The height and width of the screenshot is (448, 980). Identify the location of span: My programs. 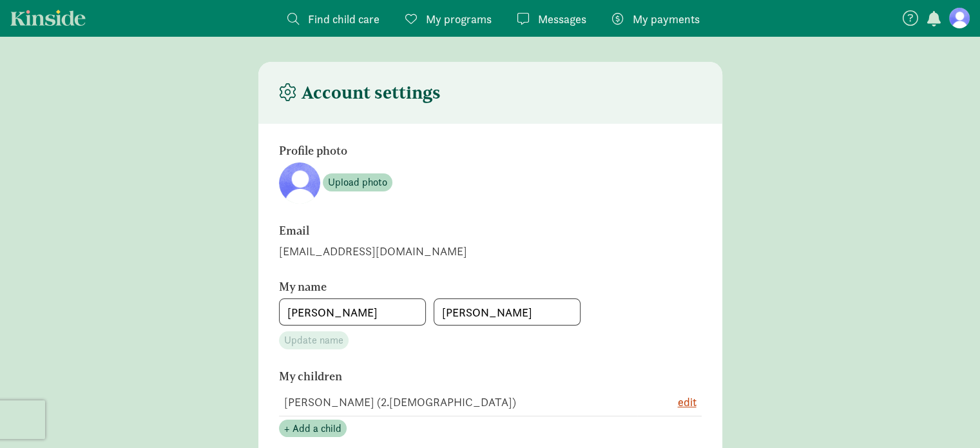
(459, 18).